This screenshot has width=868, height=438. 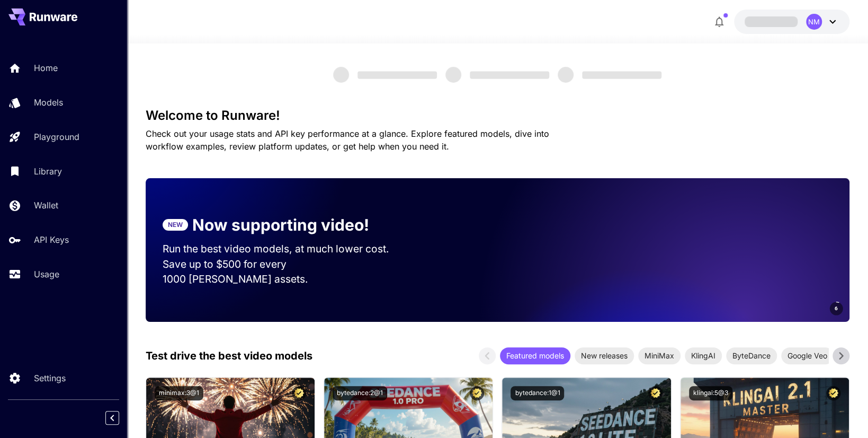 I want to click on h3: Welcome to Runware!, so click(x=497, y=116).